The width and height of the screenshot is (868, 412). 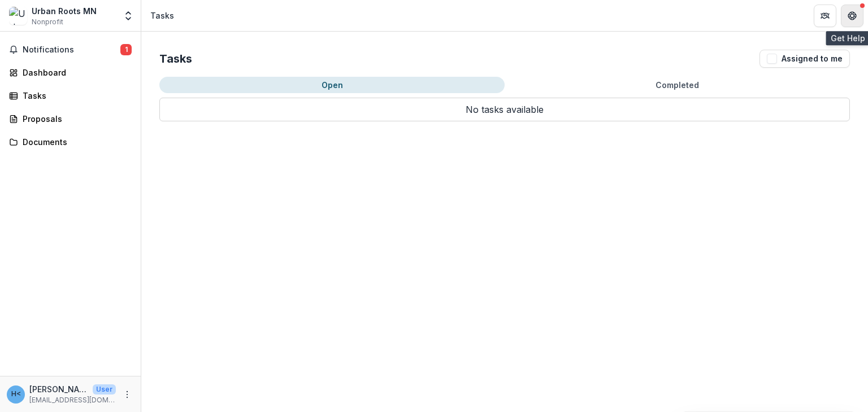 I want to click on div: Documents, so click(x=75, y=142).